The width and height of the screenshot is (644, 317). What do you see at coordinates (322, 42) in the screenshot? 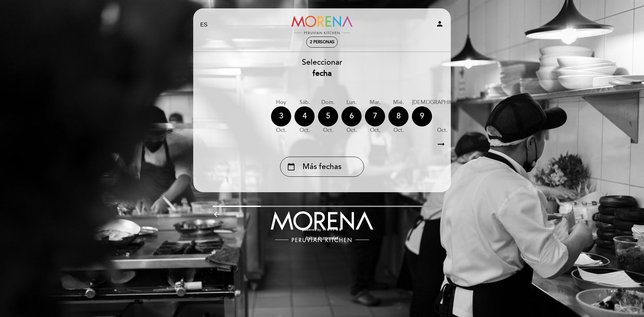
I see `span: 2 personas` at bounding box center [322, 42].